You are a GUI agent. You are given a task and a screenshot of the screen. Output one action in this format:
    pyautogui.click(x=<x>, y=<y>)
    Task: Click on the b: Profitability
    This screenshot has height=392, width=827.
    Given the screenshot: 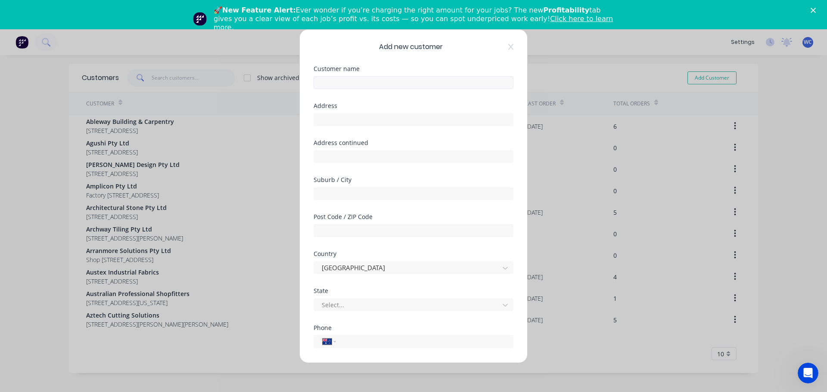 What is the action you would take?
    pyautogui.click(x=566, y=10)
    